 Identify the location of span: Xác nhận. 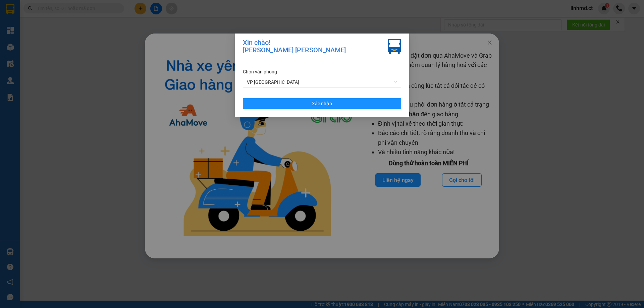
(322, 104).